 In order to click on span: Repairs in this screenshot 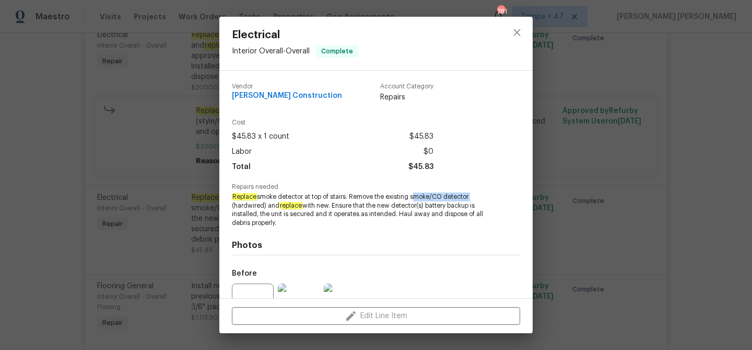, I will do `click(407, 97)`.